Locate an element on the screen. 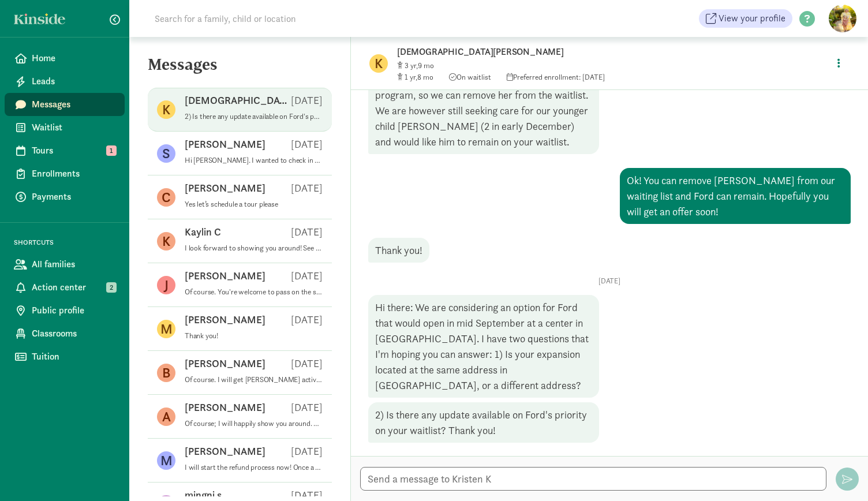  a: All families is located at coordinates (65, 265).